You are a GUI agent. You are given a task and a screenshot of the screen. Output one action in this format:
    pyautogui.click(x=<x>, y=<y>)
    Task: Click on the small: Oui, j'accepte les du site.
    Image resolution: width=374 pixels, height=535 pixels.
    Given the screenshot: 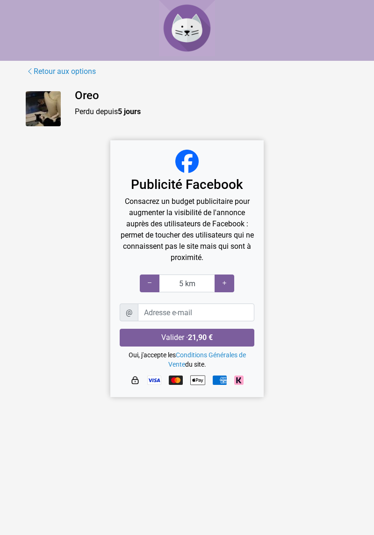 What is the action you would take?
    pyautogui.click(x=187, y=359)
    